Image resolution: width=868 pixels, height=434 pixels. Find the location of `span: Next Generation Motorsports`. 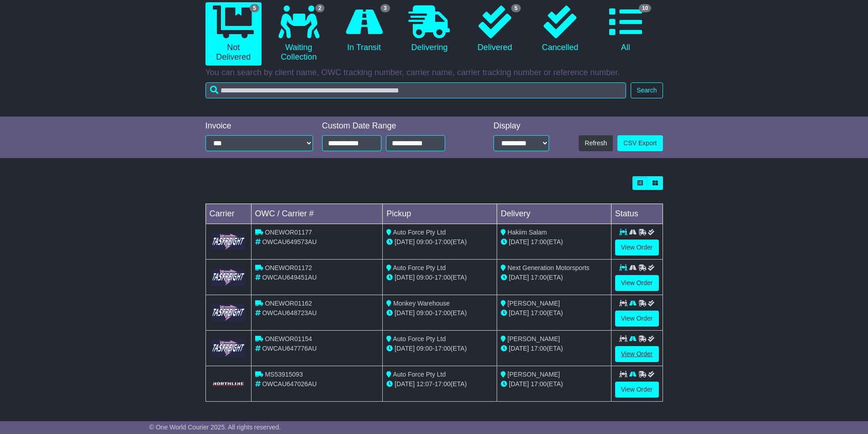

span: Next Generation Motorsports is located at coordinates (549, 268).